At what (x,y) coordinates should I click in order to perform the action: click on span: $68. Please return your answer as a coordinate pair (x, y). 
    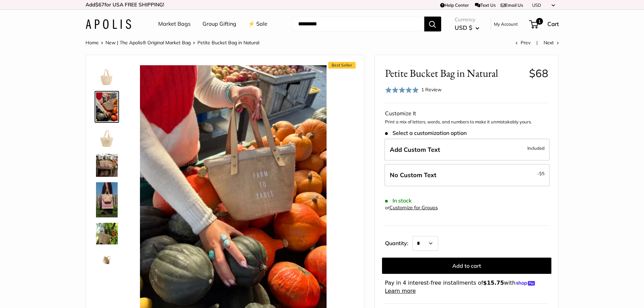
    Looking at the image, I should click on (539, 73).